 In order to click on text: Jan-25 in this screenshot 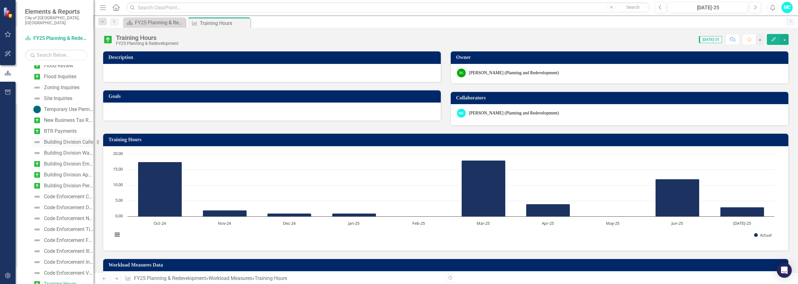, I will do `click(354, 223)`.